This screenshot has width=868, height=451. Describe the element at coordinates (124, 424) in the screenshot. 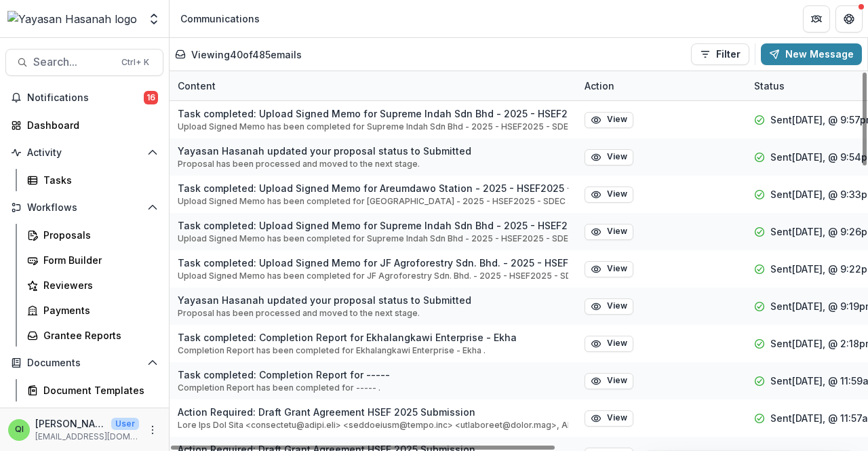

I see `p: User` at that location.